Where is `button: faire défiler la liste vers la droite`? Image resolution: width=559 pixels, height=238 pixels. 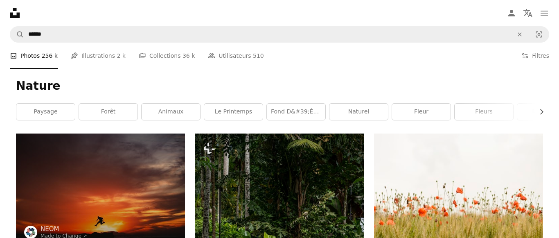
button: faire défiler la liste vers la droite is located at coordinates (539, 112).